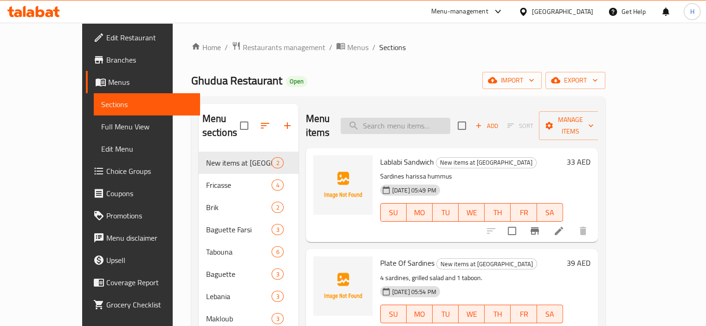 This screenshot has width=706, height=326. I want to click on span: Select section, so click(462, 126).